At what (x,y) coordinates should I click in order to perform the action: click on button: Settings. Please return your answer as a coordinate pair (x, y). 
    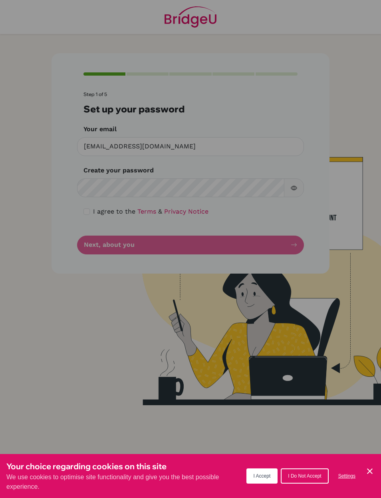
    Looking at the image, I should click on (347, 476).